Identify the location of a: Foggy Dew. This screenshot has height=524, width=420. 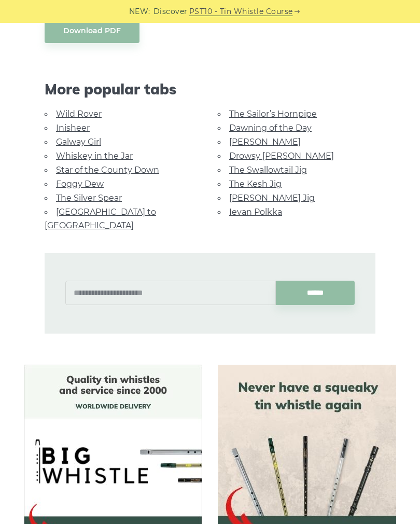
(80, 183).